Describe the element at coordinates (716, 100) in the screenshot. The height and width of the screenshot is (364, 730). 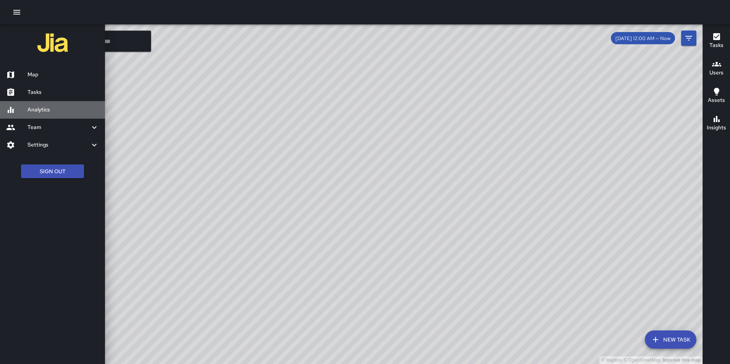
I see `h6: Assets` at that location.